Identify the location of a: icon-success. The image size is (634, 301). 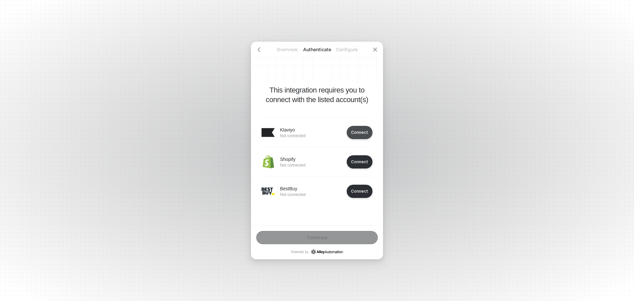
(327, 252).